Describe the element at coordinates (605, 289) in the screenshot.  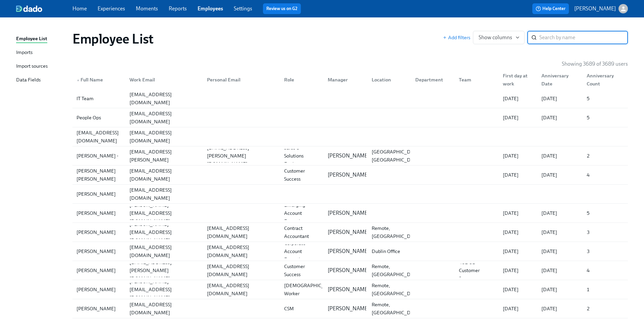
I see `div: 1` at that location.